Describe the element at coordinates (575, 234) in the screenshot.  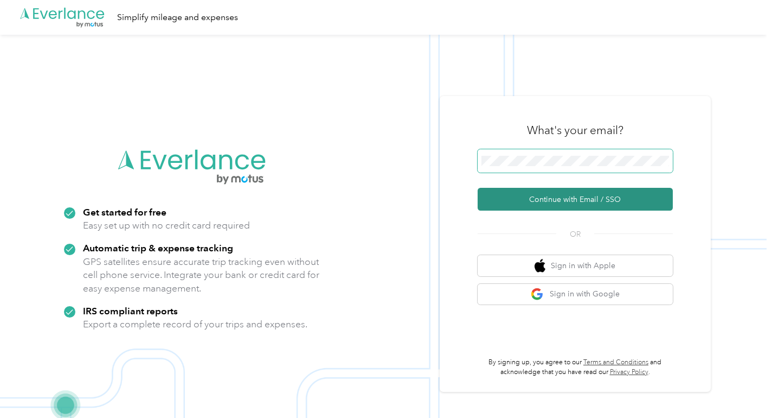
I see `span: OR` at that location.